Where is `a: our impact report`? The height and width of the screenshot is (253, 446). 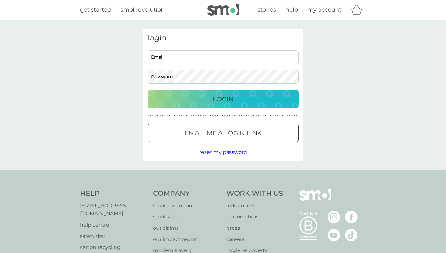 a: our impact report is located at coordinates (186, 240).